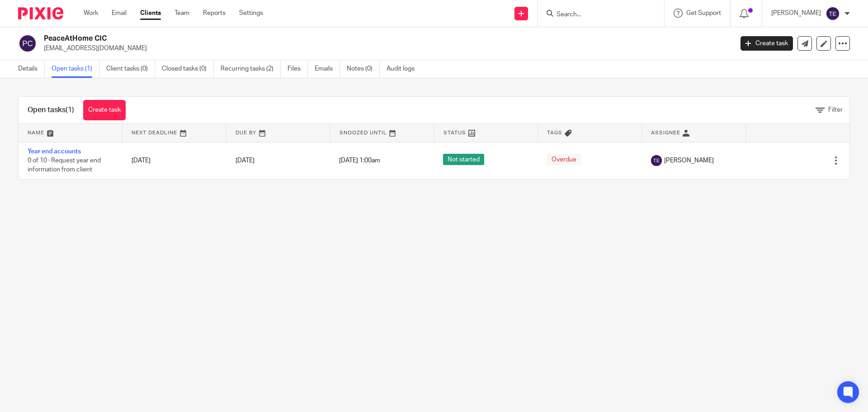  What do you see at coordinates (328, 68) in the screenshot?
I see `a: Emails` at bounding box center [328, 68].